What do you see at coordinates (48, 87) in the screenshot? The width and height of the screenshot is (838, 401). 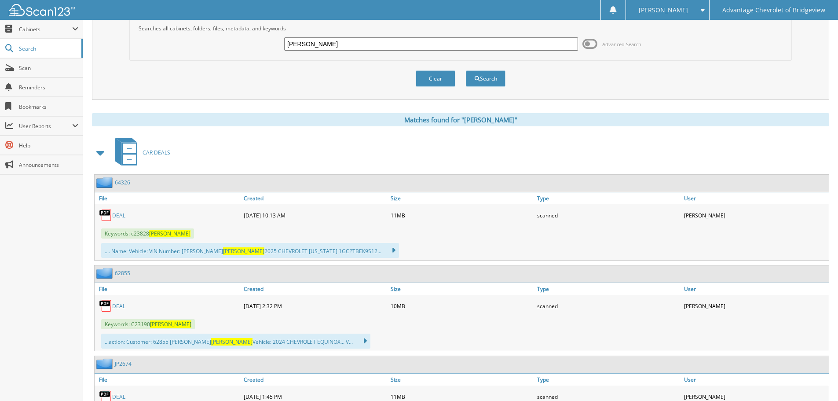 I see `span: Reminders` at bounding box center [48, 87].